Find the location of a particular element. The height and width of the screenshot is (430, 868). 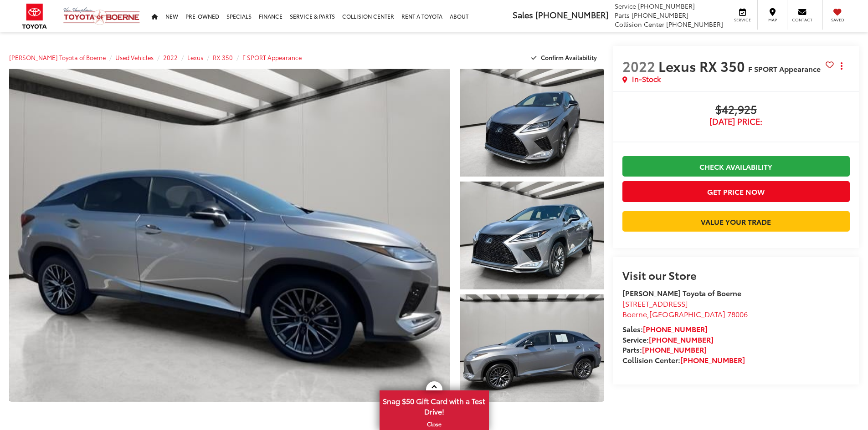

a: 2022 is located at coordinates (170, 58).